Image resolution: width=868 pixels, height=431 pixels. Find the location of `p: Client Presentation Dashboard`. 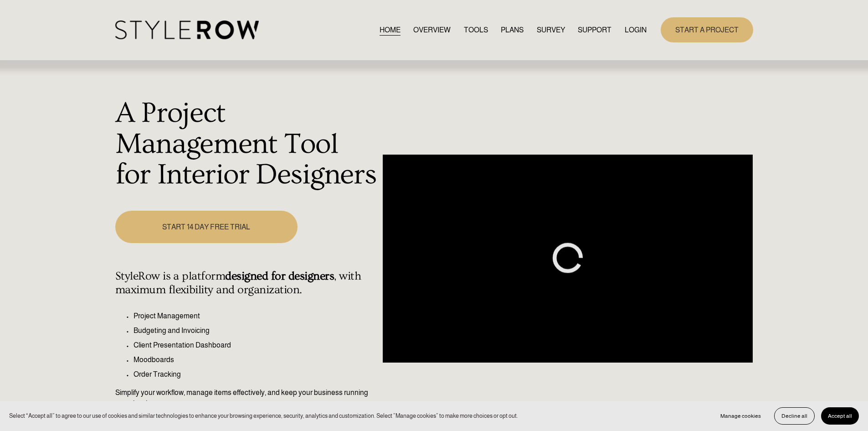

p: Client Presentation Dashboard is located at coordinates (256, 345).